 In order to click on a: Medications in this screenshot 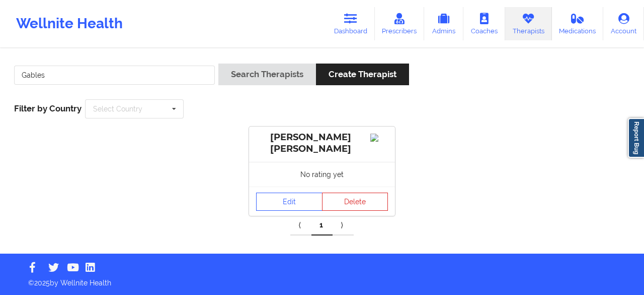, I will do `click(578, 23)`.